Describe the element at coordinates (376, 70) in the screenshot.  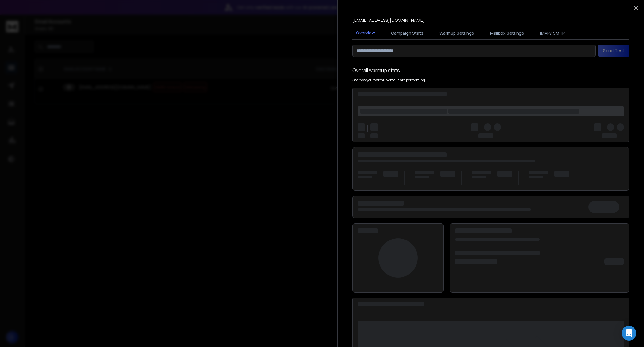
I see `h1: Overall warmup stats` at that location.